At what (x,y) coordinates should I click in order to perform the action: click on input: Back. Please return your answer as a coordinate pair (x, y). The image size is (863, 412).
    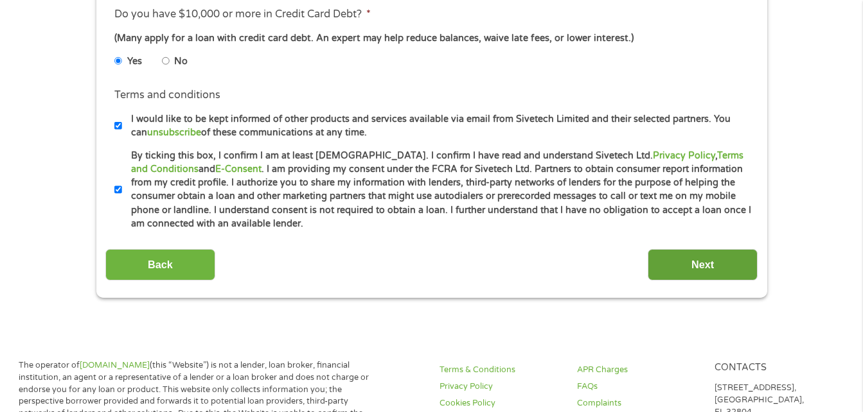
    Looking at the image, I should click on (160, 265).